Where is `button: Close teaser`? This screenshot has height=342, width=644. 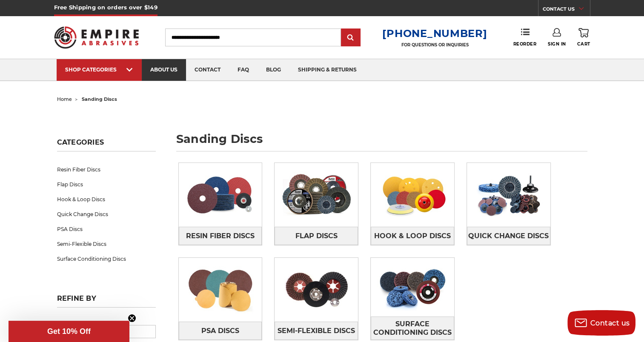
button: Close teaser is located at coordinates (132, 318).